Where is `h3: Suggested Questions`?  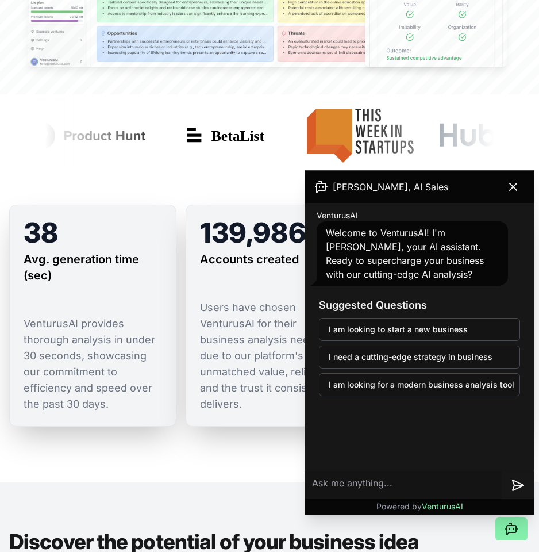 h3: Suggested Questions is located at coordinates (420, 305).